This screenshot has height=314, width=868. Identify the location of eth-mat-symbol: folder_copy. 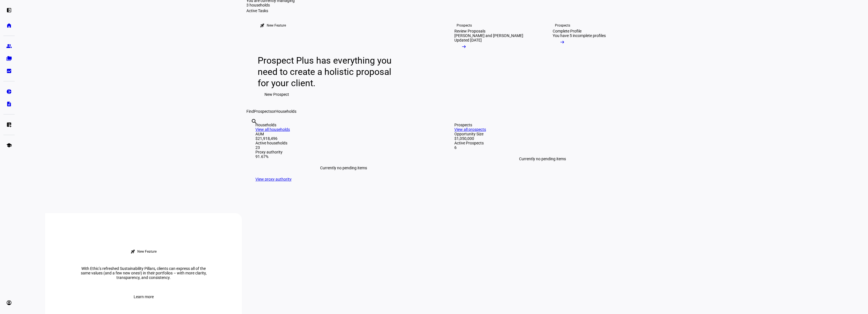
(9, 58).